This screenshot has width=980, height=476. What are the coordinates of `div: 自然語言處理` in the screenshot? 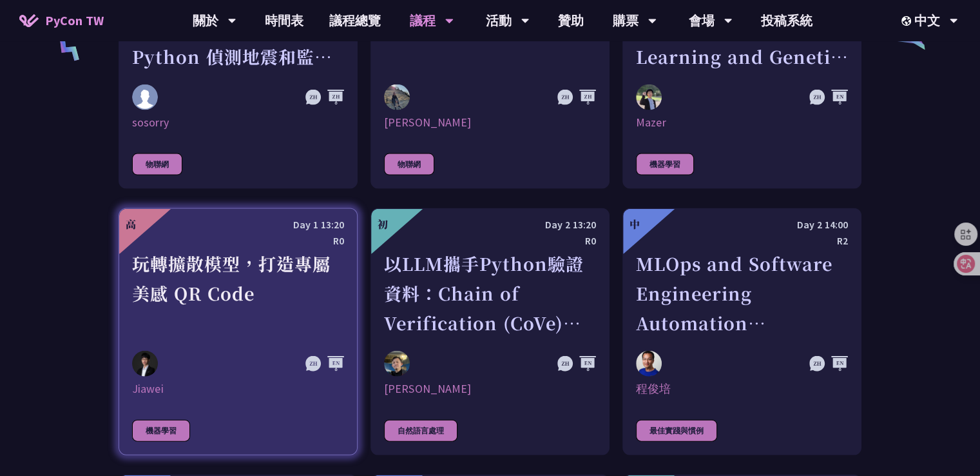 It's located at (421, 431).